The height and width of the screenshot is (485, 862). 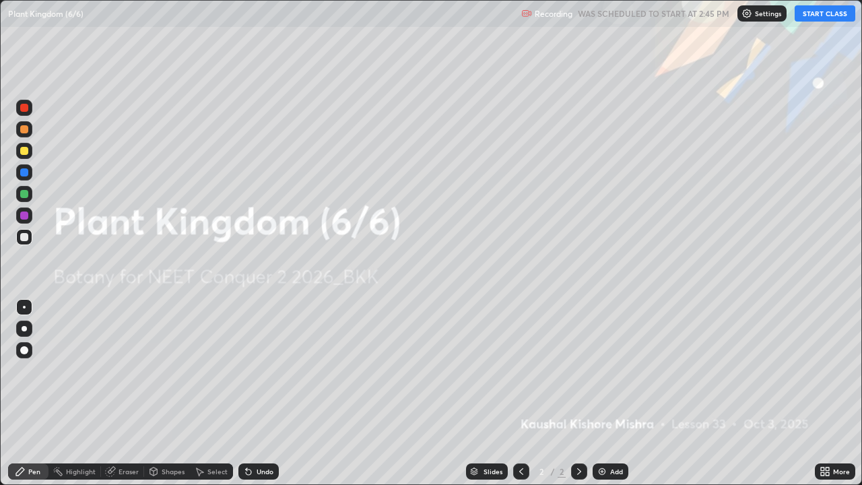 What do you see at coordinates (217, 471) in the screenshot?
I see `div: Select` at bounding box center [217, 471].